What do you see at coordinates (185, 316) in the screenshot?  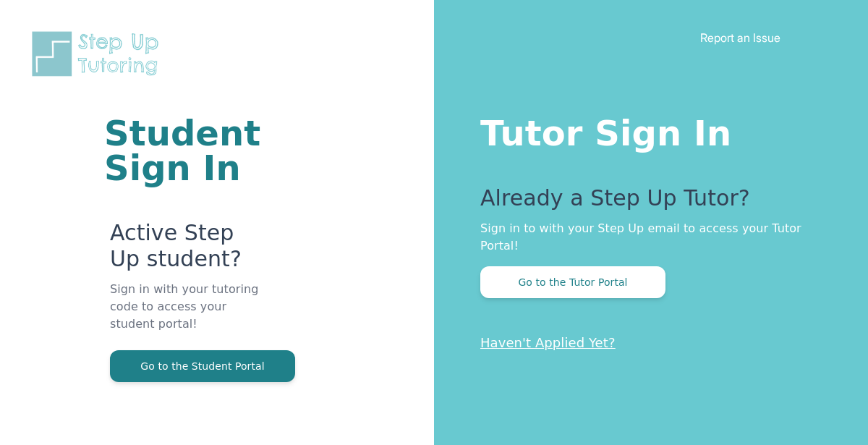 I see `p: Sign in with your tutoring code to access your student portal!` at bounding box center [185, 316].